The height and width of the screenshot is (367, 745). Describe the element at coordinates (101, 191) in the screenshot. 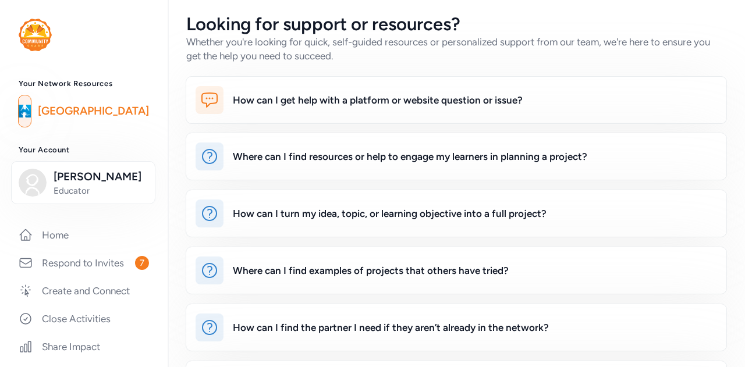

I see `span: Educator` at that location.